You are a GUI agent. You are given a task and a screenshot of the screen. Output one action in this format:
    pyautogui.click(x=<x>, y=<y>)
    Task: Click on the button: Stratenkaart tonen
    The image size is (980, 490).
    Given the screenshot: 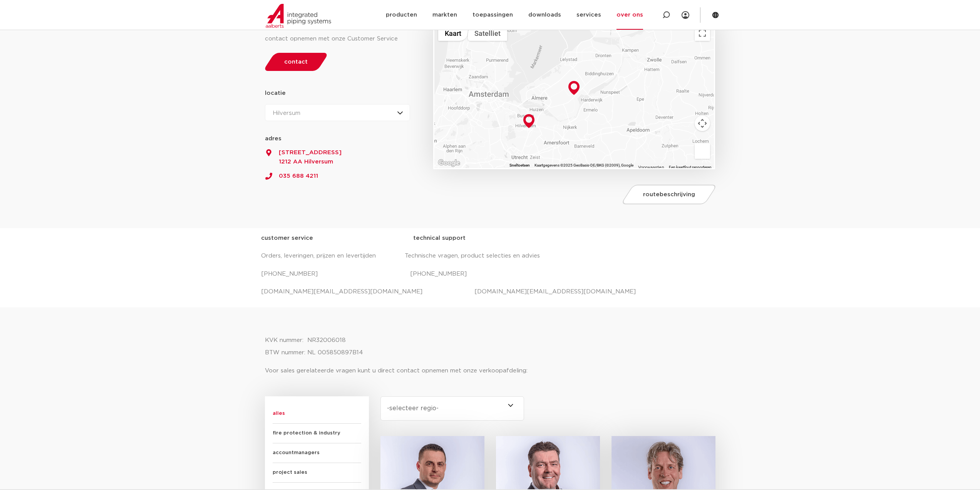 What is the action you would take?
    pyautogui.click(x=453, y=33)
    